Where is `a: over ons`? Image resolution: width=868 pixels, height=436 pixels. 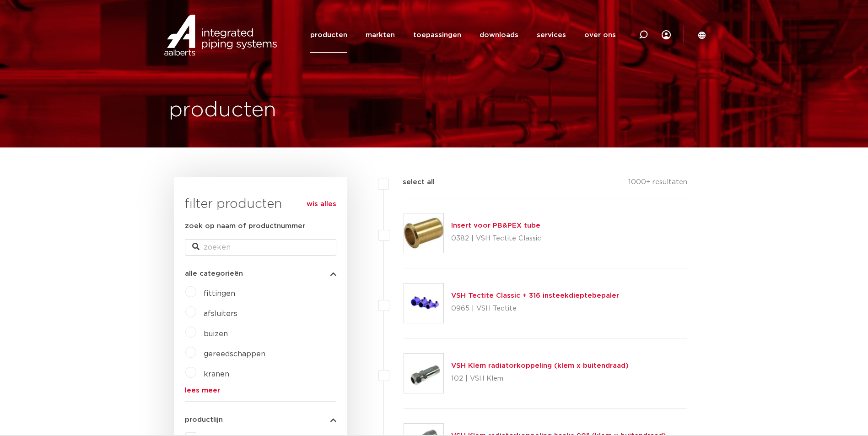
a: over ons is located at coordinates (600, 34).